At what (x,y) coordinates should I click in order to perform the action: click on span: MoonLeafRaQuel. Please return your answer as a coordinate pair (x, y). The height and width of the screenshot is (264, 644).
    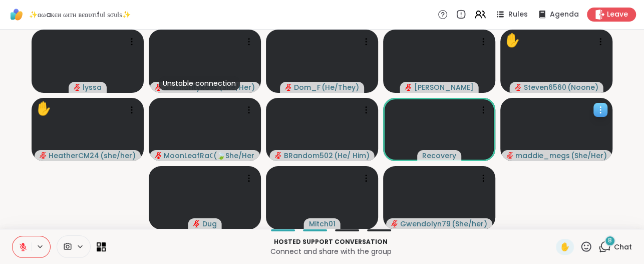
    Looking at the image, I should click on (188, 156).